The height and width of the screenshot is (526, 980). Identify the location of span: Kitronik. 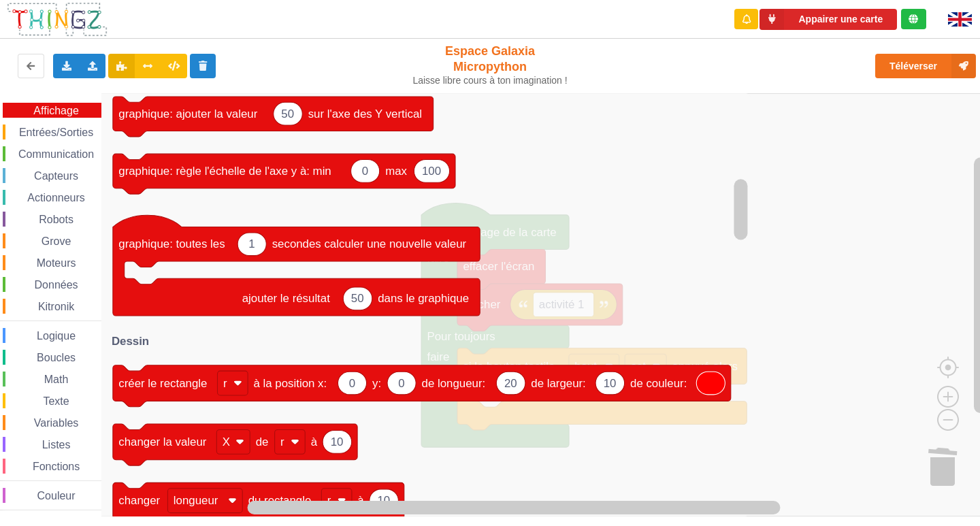
(55, 306).